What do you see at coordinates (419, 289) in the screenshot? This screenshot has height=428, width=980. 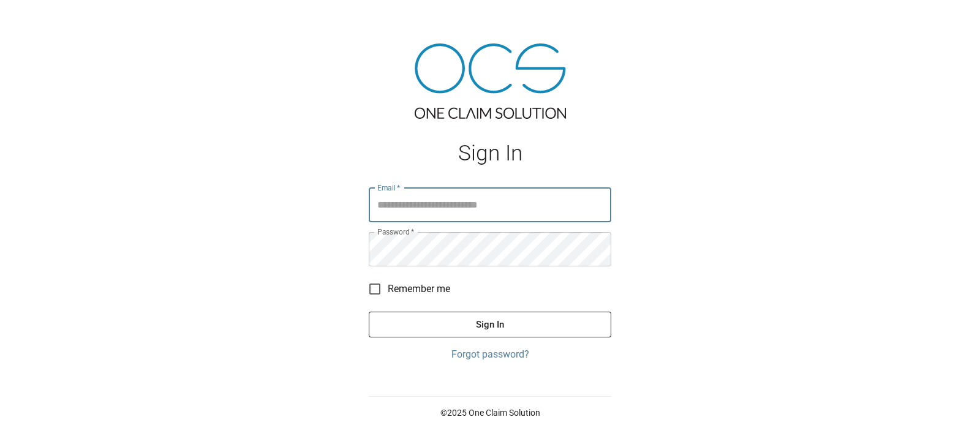 I see `span: Remember me` at bounding box center [419, 289].